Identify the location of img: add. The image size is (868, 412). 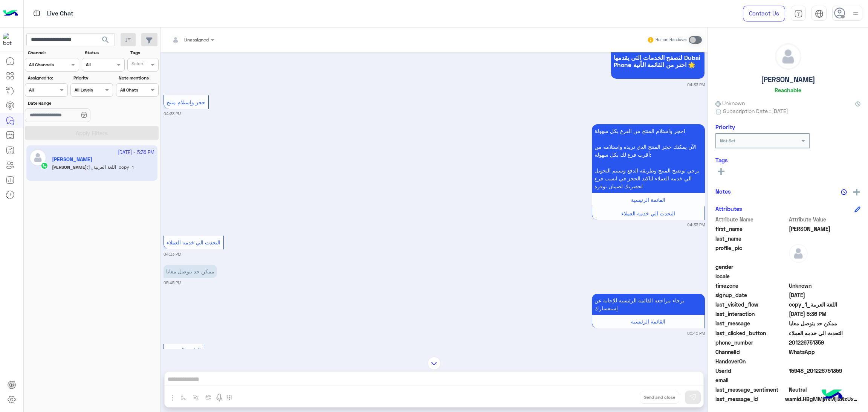
(857, 192).